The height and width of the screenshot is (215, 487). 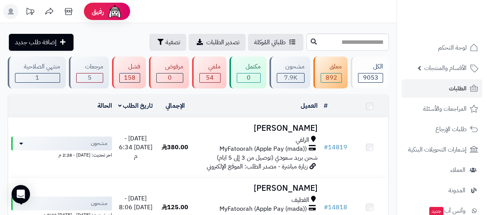 I want to click on a: الكل9053, so click(x=370, y=72).